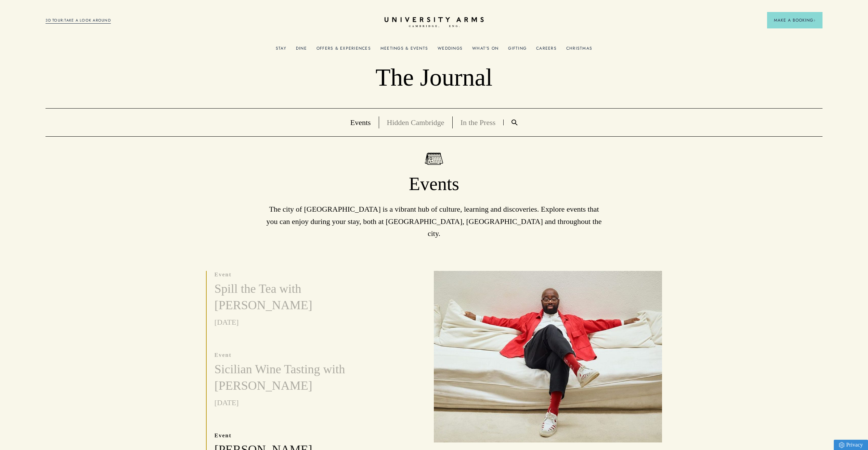 The image size is (868, 450). I want to click on a: Weddings, so click(450, 50).